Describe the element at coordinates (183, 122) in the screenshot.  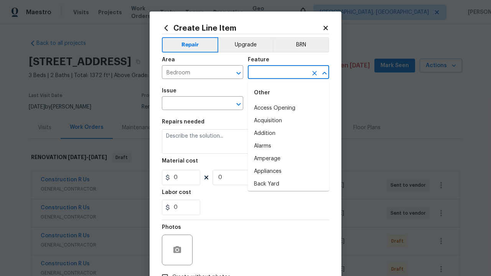
I see `h5: Repairs needed` at that location.